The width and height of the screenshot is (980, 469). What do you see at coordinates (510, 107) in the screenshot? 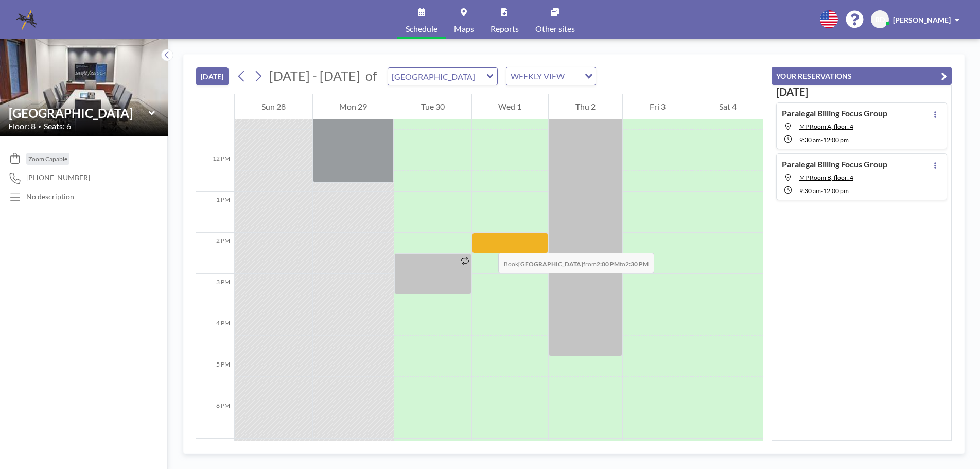
I see `div: Wed 1` at bounding box center [510, 107].